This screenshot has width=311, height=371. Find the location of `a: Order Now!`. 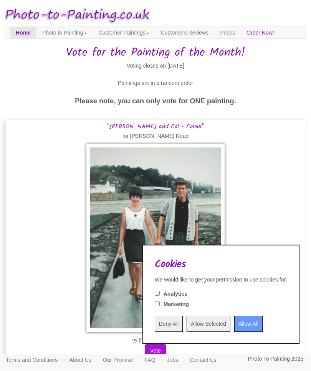

a: Order Now! is located at coordinates (261, 33).